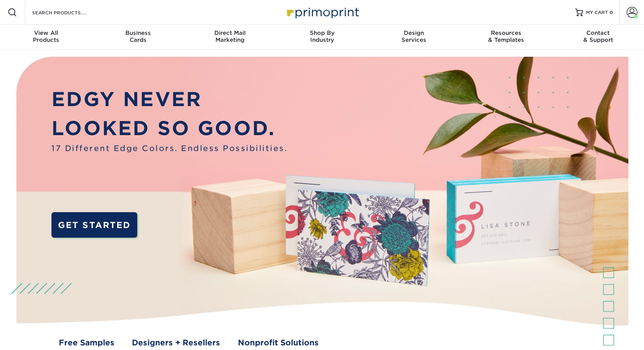 This screenshot has width=644, height=350. I want to click on a: BusinessCards, so click(138, 37).